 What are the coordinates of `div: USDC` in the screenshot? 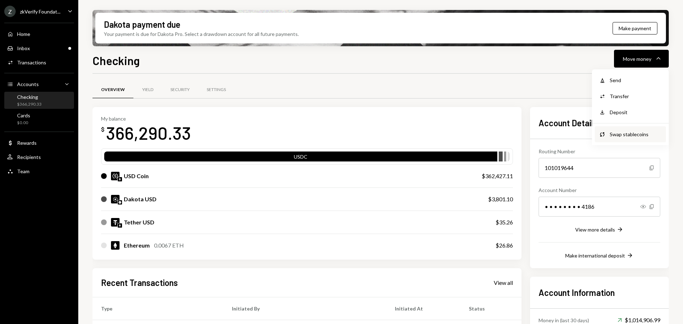 It's located at (301, 158).